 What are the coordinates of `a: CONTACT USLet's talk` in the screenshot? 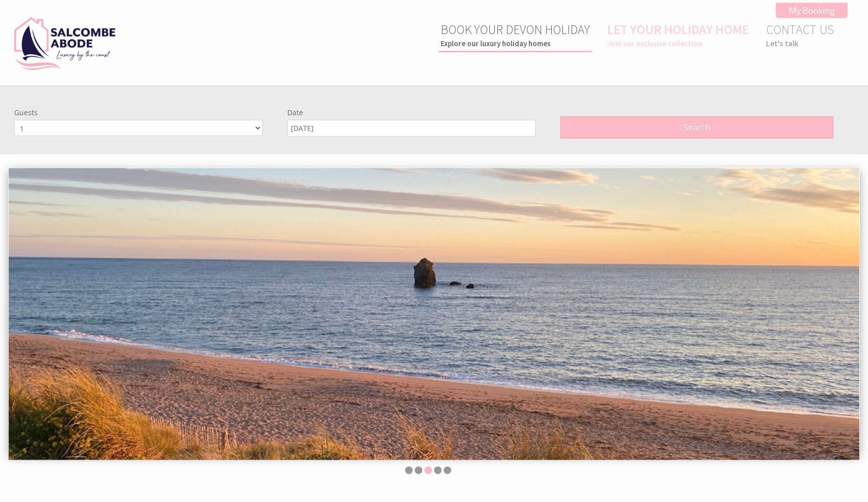 It's located at (800, 35).